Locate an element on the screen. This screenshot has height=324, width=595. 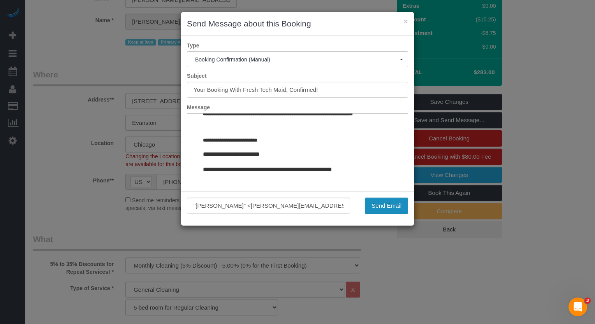
input: Subject is located at coordinates (297, 90).